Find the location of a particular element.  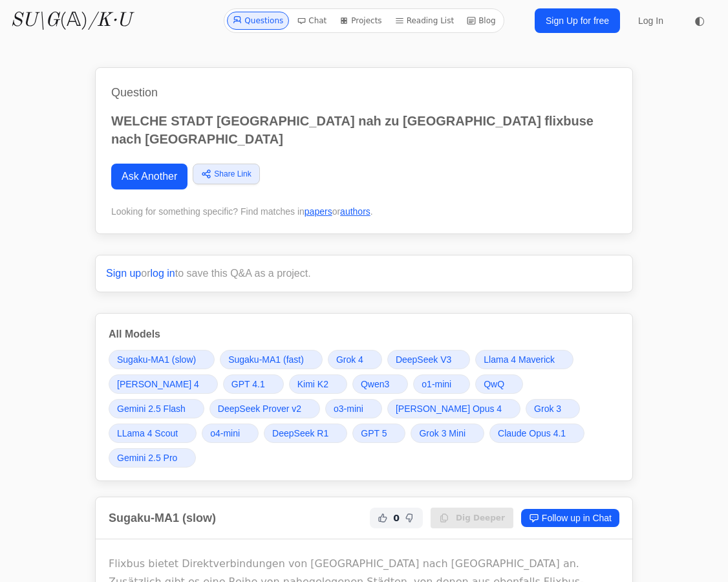

a: SU\G(𝔸)/K·U is located at coordinates (70, 21).